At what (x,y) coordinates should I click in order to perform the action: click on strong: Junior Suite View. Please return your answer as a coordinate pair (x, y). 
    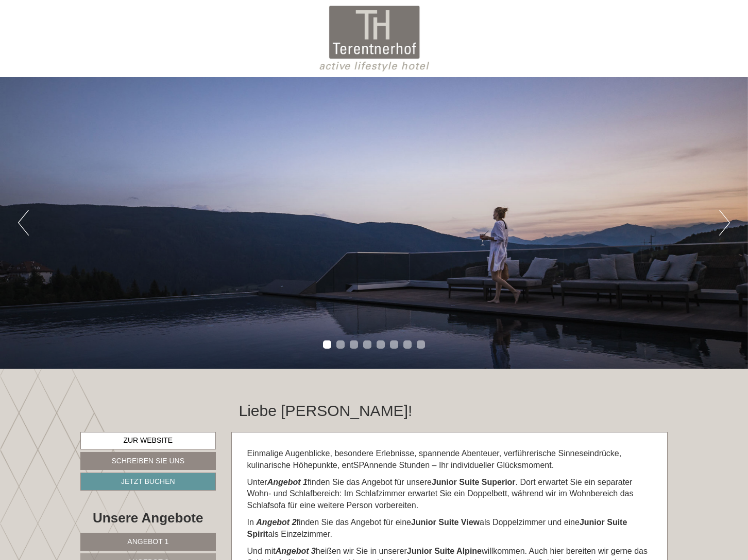
    Looking at the image, I should click on (445, 522).